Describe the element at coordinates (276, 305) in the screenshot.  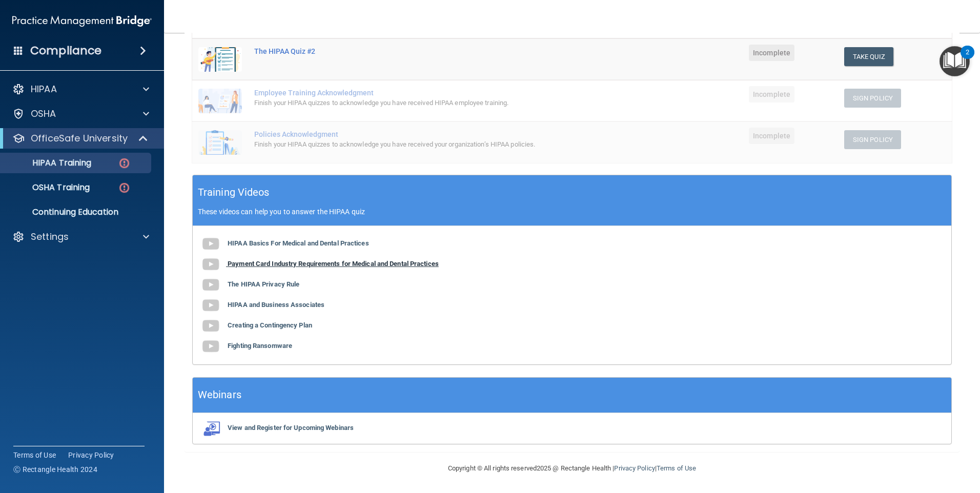
I see `b: HIPAA and Business Associates` at that location.